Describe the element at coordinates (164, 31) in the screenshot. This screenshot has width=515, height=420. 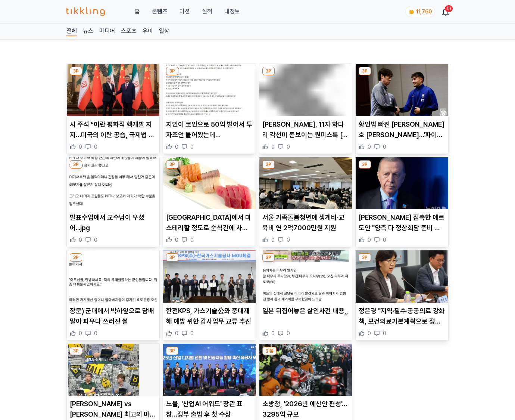
I see `a: 일상` at that location.